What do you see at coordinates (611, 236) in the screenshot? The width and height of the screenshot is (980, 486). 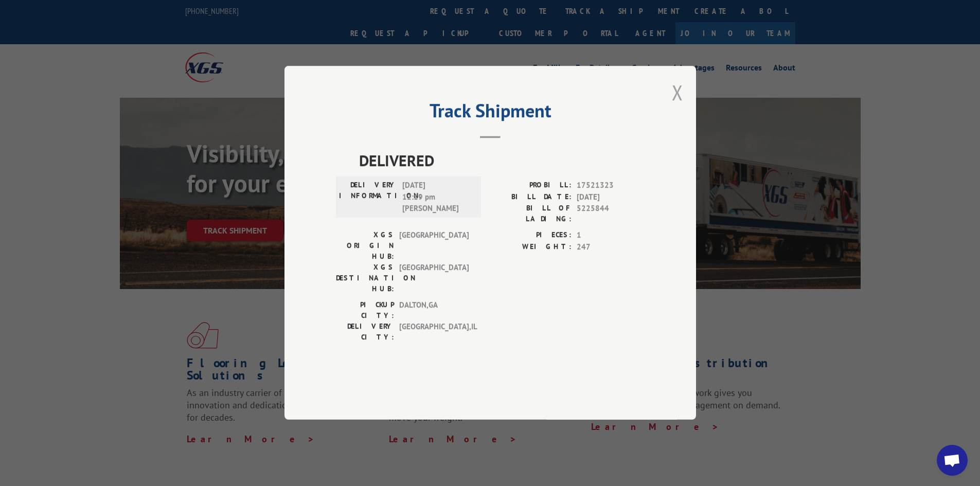 I see `span: 1` at bounding box center [611, 236].